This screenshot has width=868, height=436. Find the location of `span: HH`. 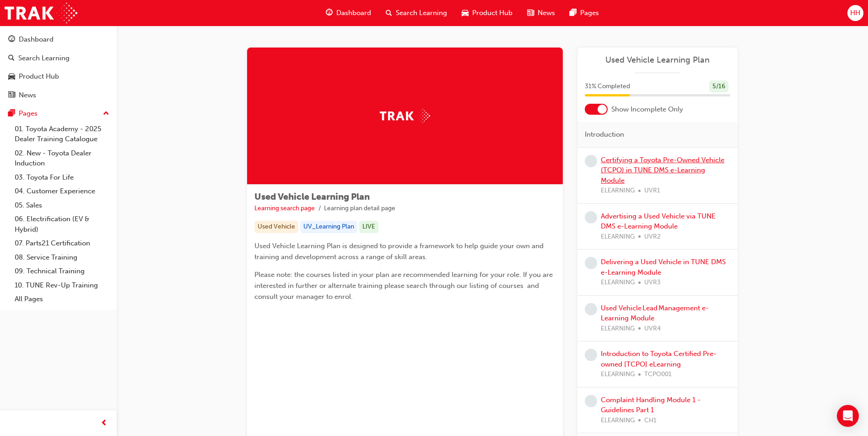

span: HH is located at coordinates (855, 13).